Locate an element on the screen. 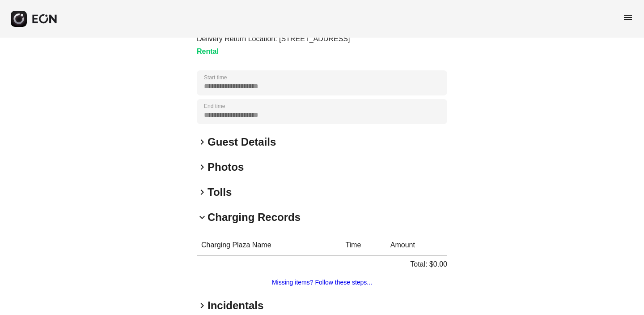 The image size is (644, 315). th: Amount is located at coordinates (417, 245).